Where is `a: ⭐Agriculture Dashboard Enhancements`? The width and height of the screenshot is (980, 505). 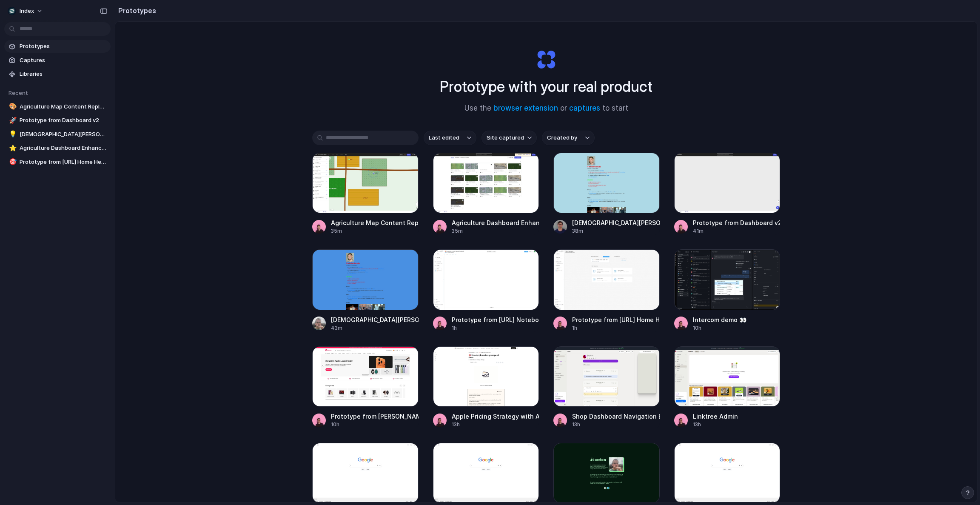
a: ⭐Agriculture Dashboard Enhancements is located at coordinates (57, 148).